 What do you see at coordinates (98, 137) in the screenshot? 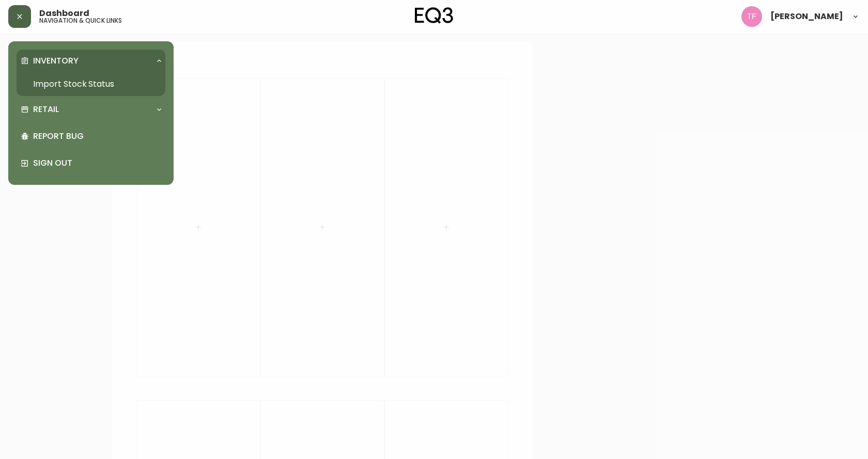
I see `p: Report Bug` at bounding box center [98, 137].